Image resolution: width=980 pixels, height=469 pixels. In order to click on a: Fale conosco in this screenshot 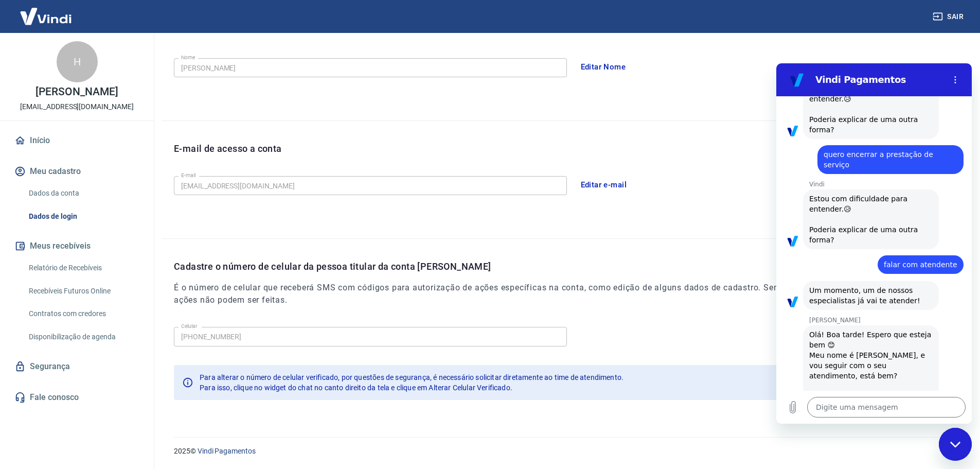, I will do `click(77, 397)`.